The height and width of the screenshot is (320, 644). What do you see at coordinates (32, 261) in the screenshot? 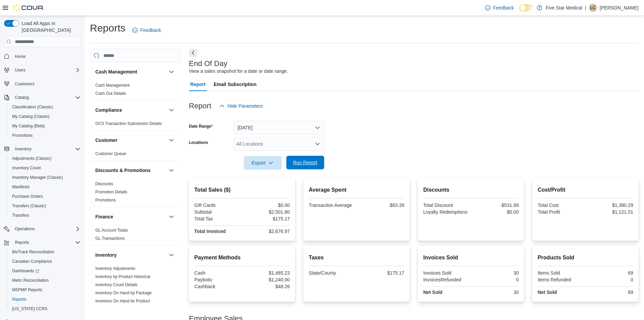
I see `a: Canadian Compliance` at bounding box center [32, 261].